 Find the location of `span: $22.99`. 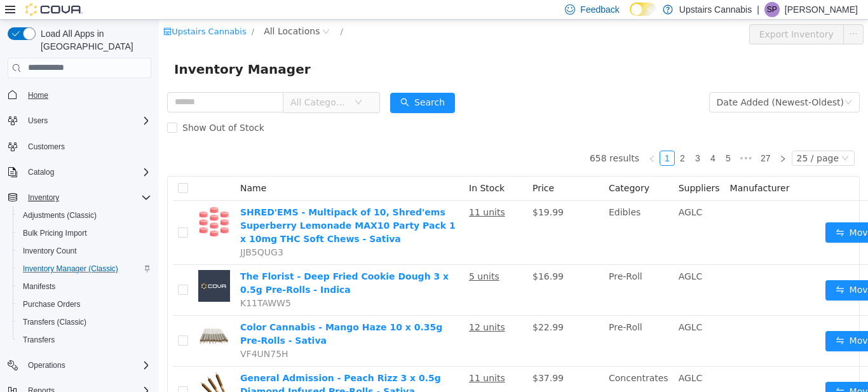

span: $22.99 is located at coordinates (389, 307).